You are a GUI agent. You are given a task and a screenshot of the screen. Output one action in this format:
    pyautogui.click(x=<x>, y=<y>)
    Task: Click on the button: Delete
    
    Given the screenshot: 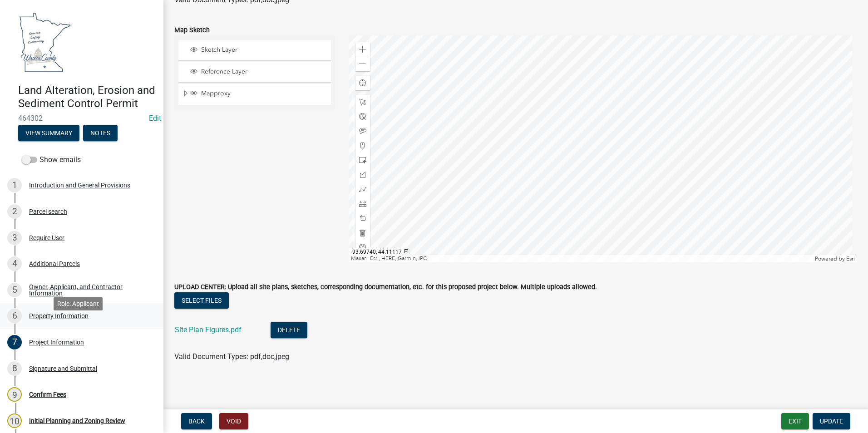 What is the action you would take?
    pyautogui.click(x=289, y=330)
    